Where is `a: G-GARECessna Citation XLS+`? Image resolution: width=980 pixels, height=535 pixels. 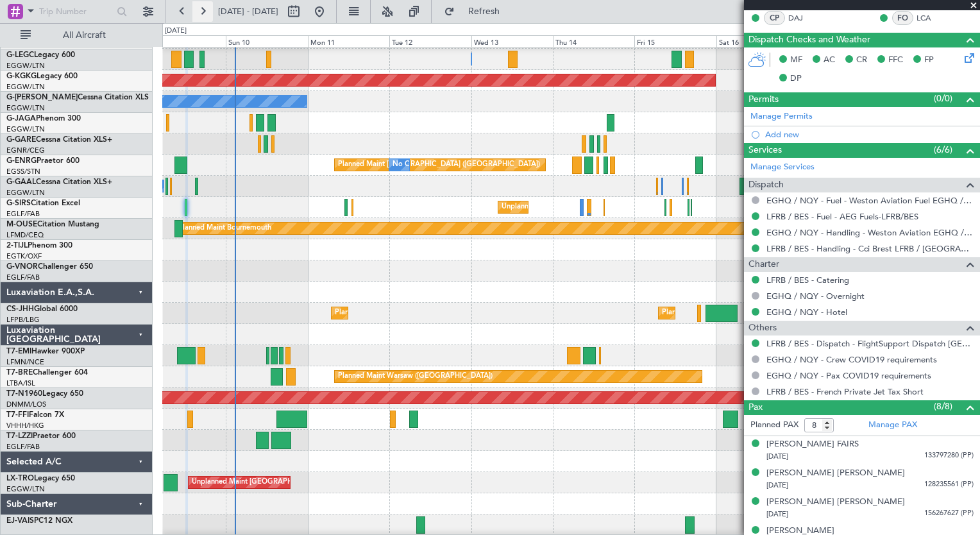 a: G-GARECessna Citation XLS+ is located at coordinates (59, 140).